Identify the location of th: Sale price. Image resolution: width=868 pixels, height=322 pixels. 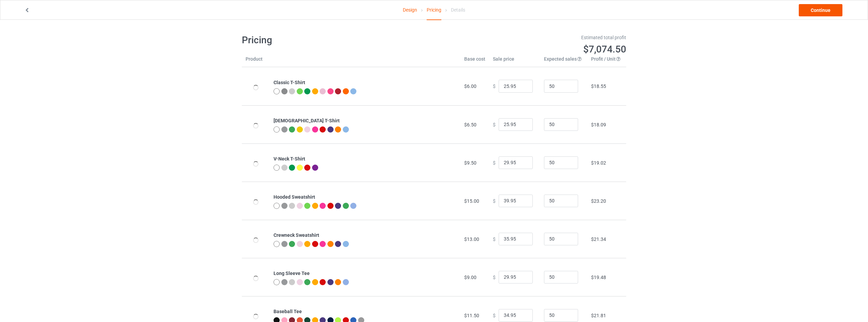
(515, 61).